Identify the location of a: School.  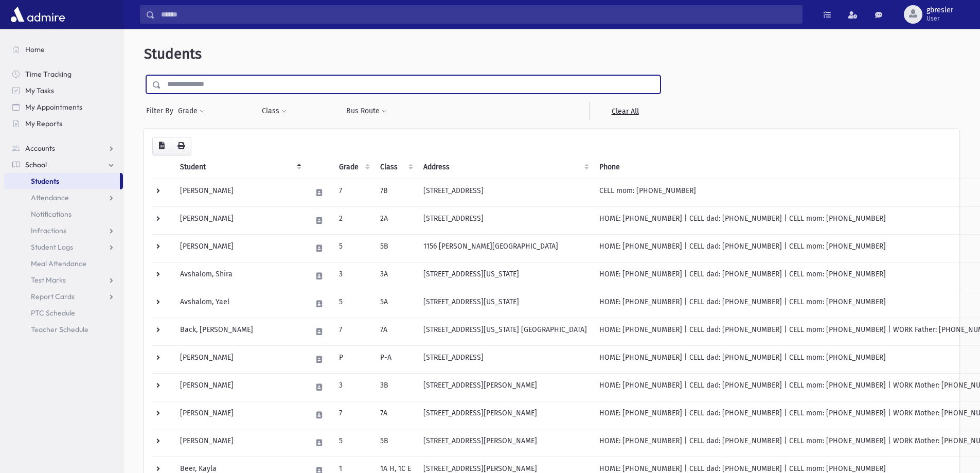
(63, 165).